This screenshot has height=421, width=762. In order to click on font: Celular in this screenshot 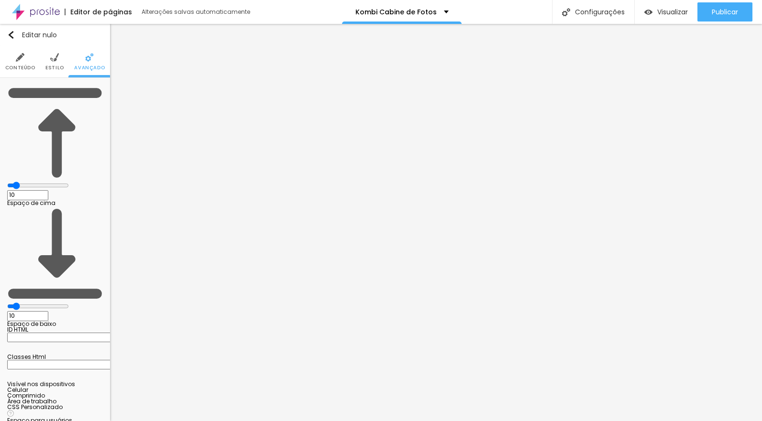, I will do `click(18, 390)`.